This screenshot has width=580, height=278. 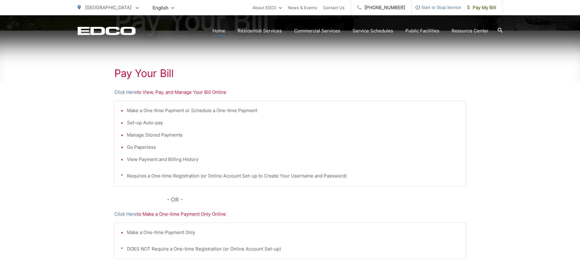 What do you see at coordinates (219, 31) in the screenshot?
I see `a: Home` at bounding box center [219, 31].